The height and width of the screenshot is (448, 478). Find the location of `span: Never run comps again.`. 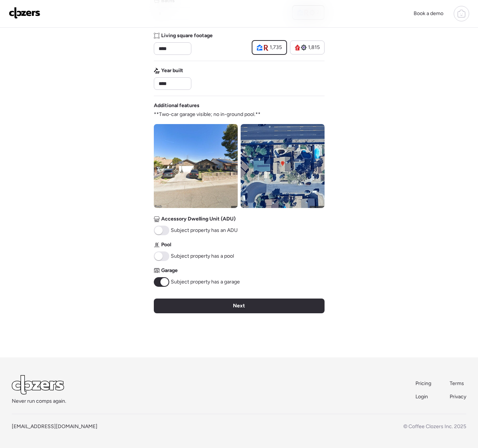

span: Never run comps again. is located at coordinates (39, 401).